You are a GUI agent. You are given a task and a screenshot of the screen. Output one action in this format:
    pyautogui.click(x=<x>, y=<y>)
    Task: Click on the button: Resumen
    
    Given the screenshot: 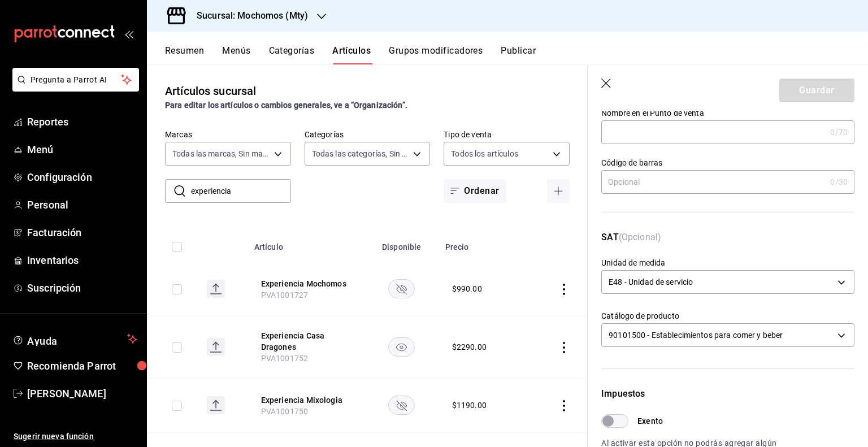 What is the action you would take?
    pyautogui.click(x=184, y=55)
    